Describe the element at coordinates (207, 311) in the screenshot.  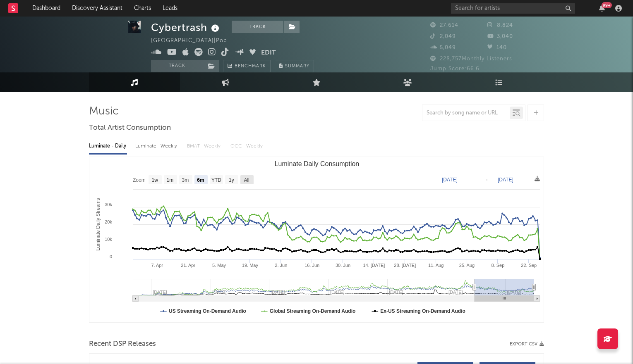
I see `text: US Streaming On-Demand Audio` at that location.